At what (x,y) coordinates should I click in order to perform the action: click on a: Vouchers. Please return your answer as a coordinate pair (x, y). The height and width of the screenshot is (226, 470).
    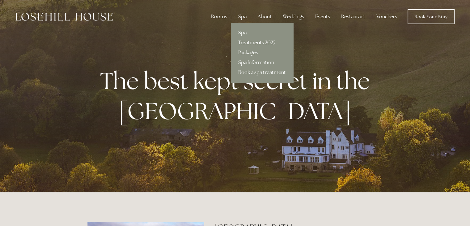
    Looking at the image, I should click on (387, 17).